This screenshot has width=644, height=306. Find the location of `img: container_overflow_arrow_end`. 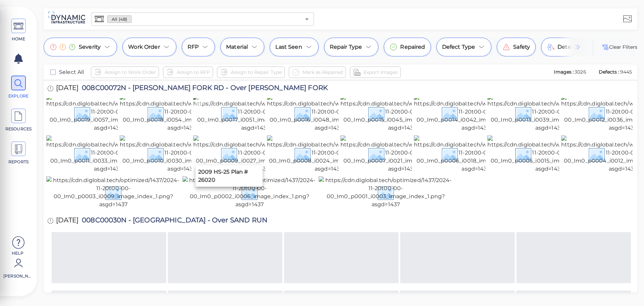

img: container_overflow_arrow_end is located at coordinates (578, 47).